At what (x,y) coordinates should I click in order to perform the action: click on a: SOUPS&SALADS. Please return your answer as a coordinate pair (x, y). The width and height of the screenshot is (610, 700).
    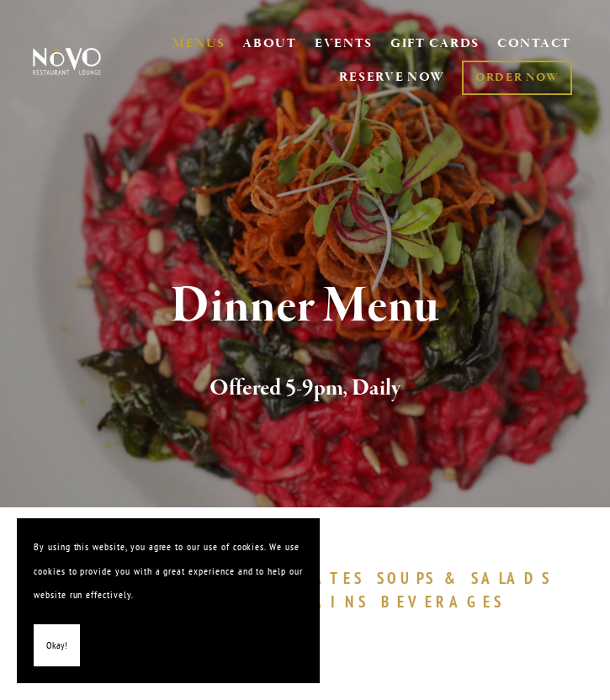
    Looking at the image, I should click on (468, 578).